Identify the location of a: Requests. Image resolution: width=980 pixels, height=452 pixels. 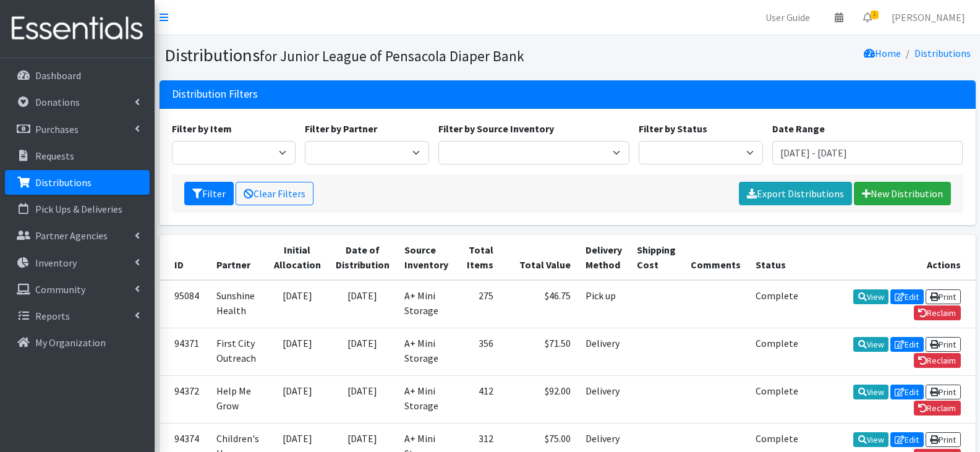
(77, 156).